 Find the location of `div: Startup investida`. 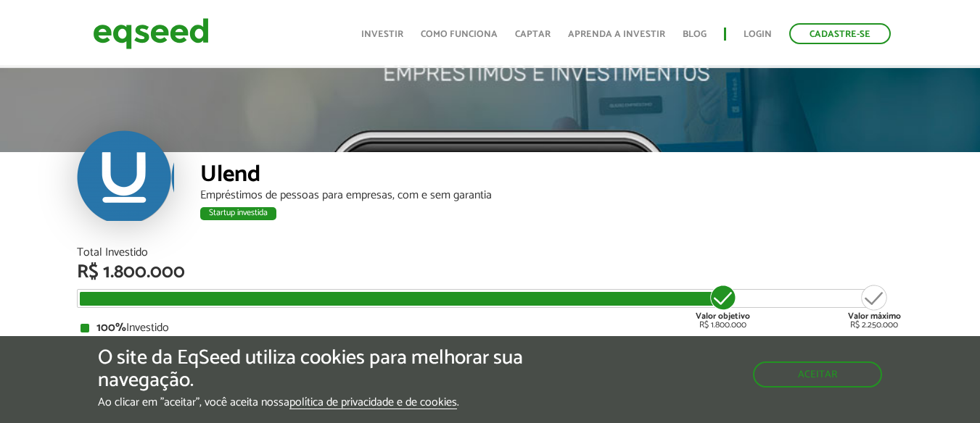

div: Startup investida is located at coordinates (238, 214).